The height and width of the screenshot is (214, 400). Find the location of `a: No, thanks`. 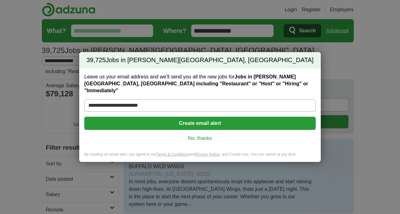

a: No, thanks is located at coordinates (200, 139).